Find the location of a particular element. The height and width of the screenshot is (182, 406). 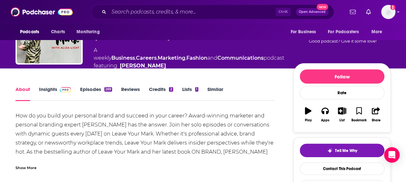

span: More is located at coordinates (377, 32).